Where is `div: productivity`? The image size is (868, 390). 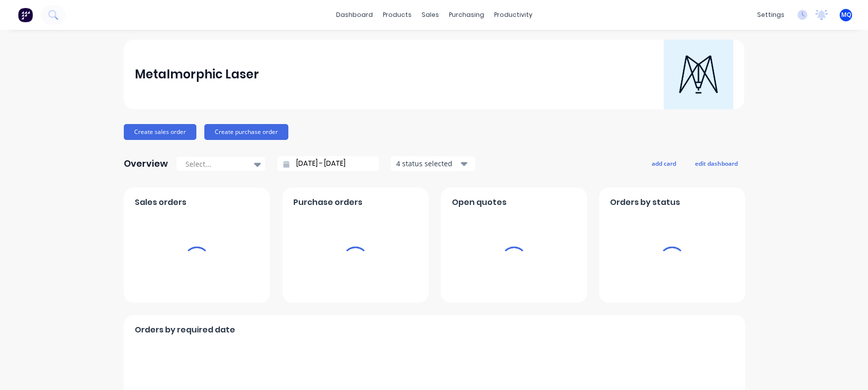 div: productivity is located at coordinates (513, 15).